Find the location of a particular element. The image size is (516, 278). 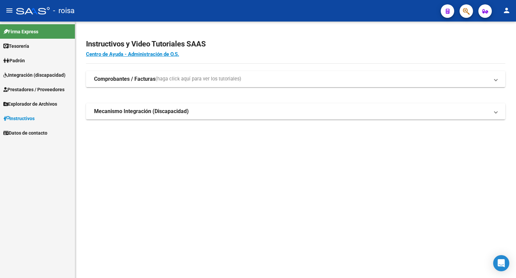

strong: Comprobantes / Facturas is located at coordinates (125, 79).